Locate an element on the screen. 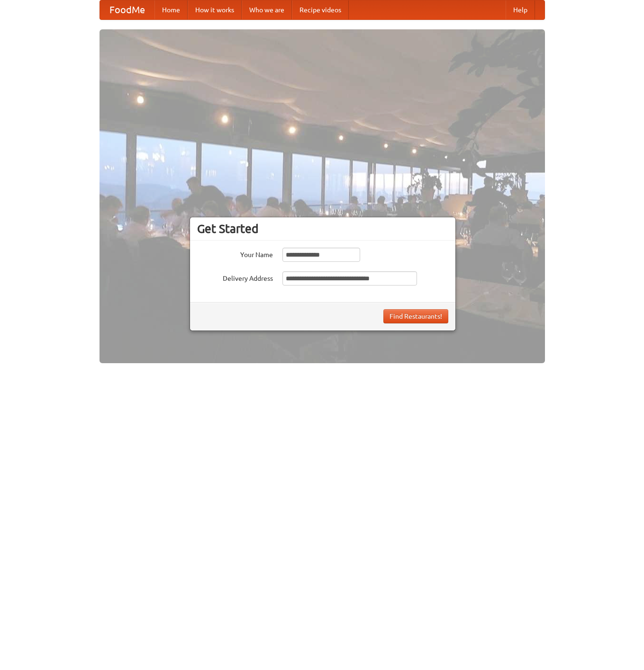 The width and height of the screenshot is (644, 670). a: Recipe videos is located at coordinates (320, 10).